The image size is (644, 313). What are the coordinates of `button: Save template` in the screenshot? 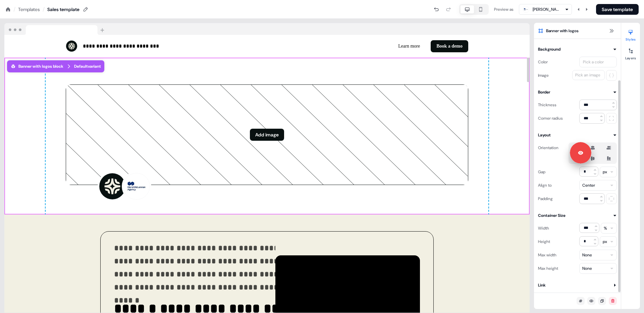 It's located at (617, 9).